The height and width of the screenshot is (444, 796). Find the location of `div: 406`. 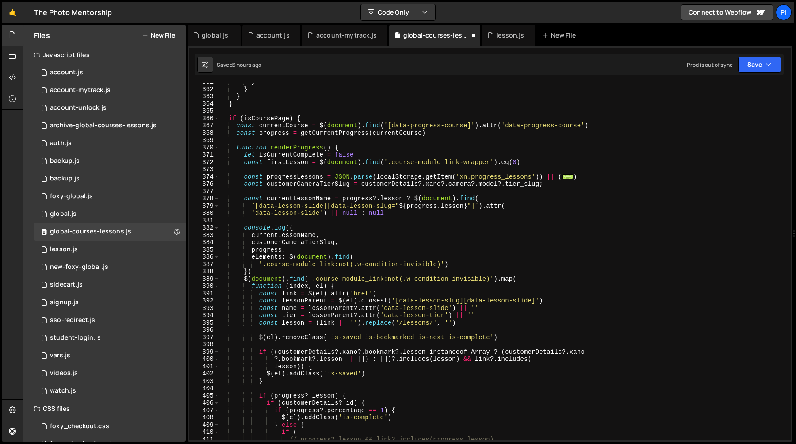

div: 406 is located at coordinates (204, 403).